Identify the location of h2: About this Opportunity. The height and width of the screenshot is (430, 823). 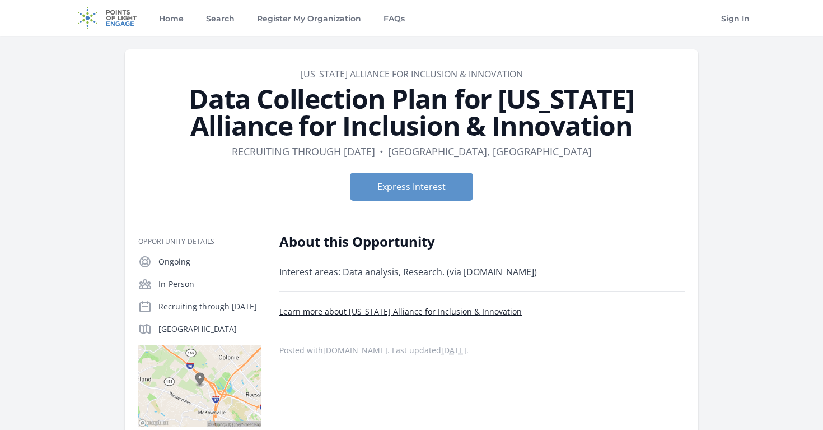
(443, 241).